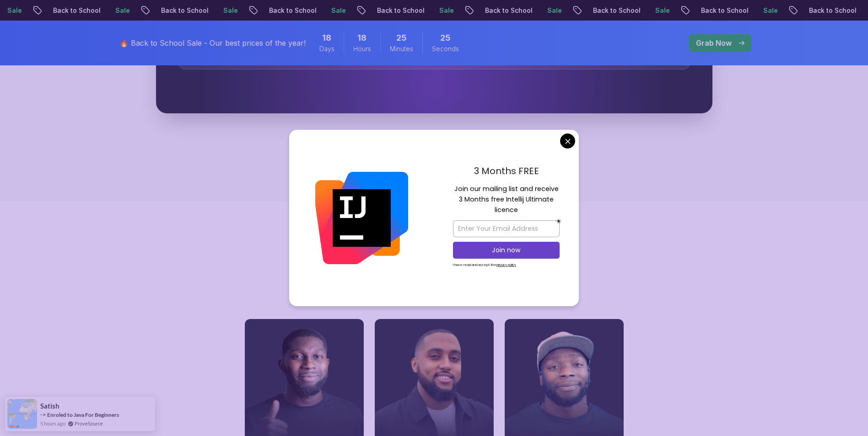 The width and height of the screenshot is (868, 436). I want to click on a: Enroled to Java For Beginners, so click(83, 415).